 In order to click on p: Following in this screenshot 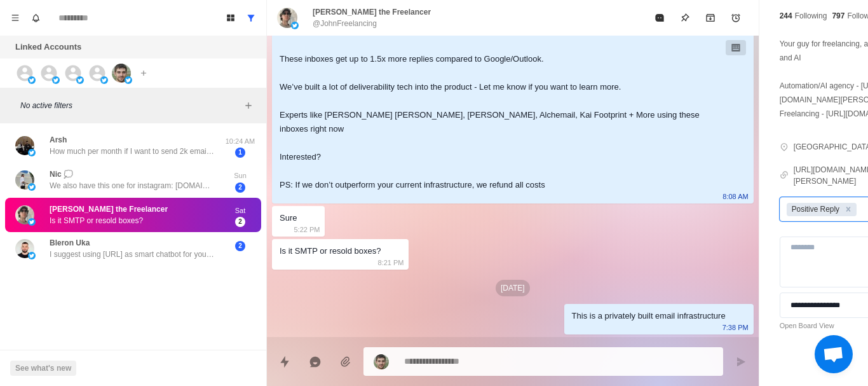, I will do `click(811, 16)`.